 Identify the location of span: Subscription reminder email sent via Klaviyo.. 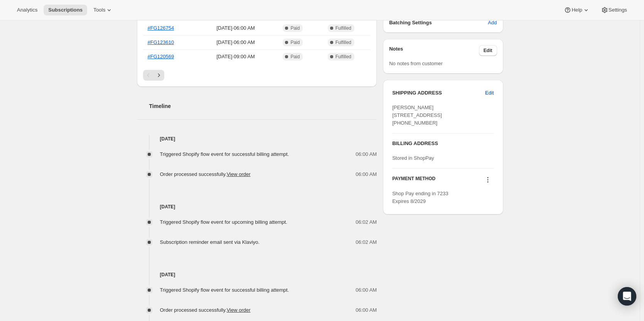
(210, 242).